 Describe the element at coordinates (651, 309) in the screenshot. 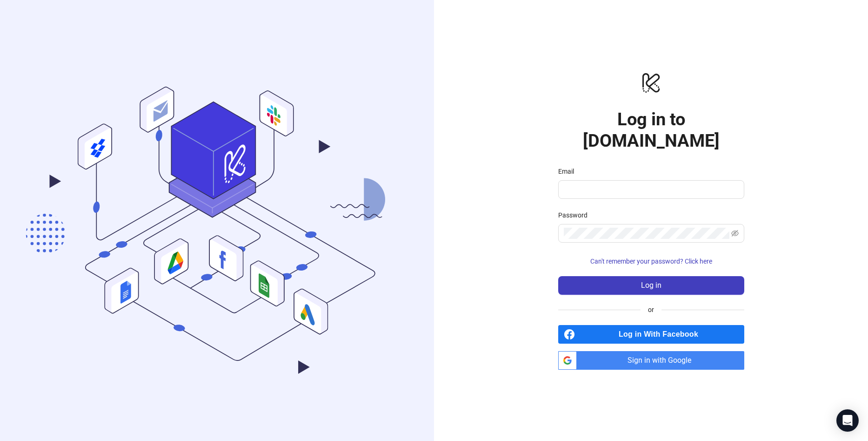

I see `span: or` at that location.